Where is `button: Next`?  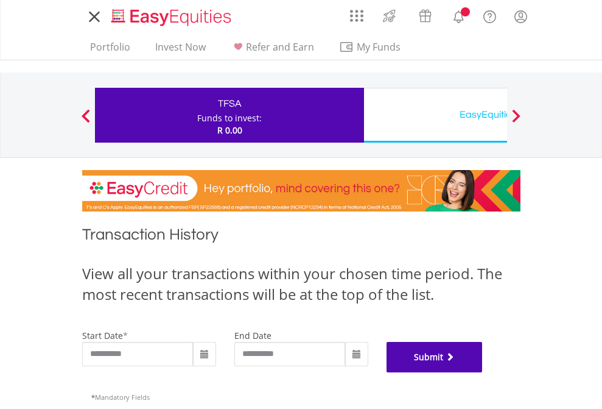 button: Next is located at coordinates (516, 121).